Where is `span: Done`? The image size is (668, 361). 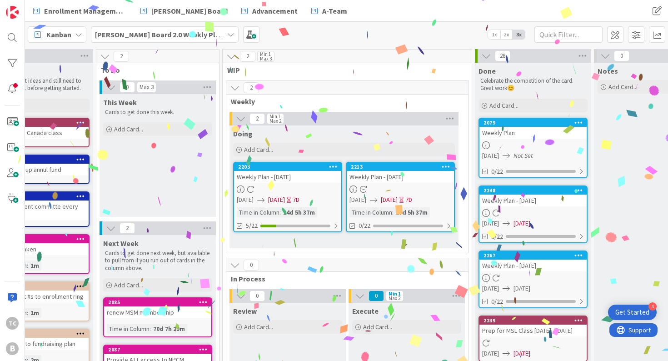
span: Done is located at coordinates (487, 71).